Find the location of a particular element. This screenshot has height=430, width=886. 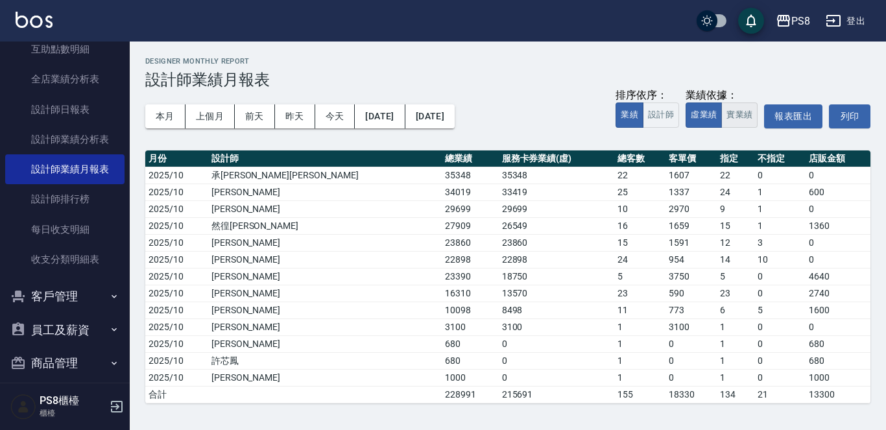

th: 指定 is located at coordinates (735, 159).